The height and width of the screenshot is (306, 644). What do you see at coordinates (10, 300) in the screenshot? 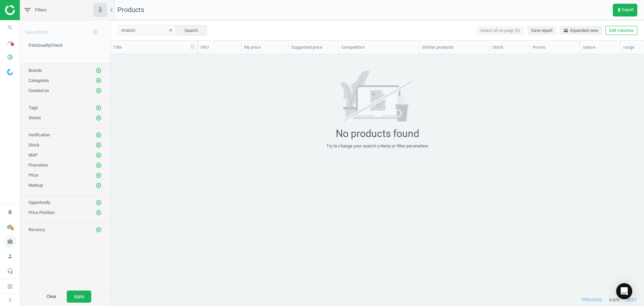
I see `i: chevron_right` at bounding box center [10, 300].